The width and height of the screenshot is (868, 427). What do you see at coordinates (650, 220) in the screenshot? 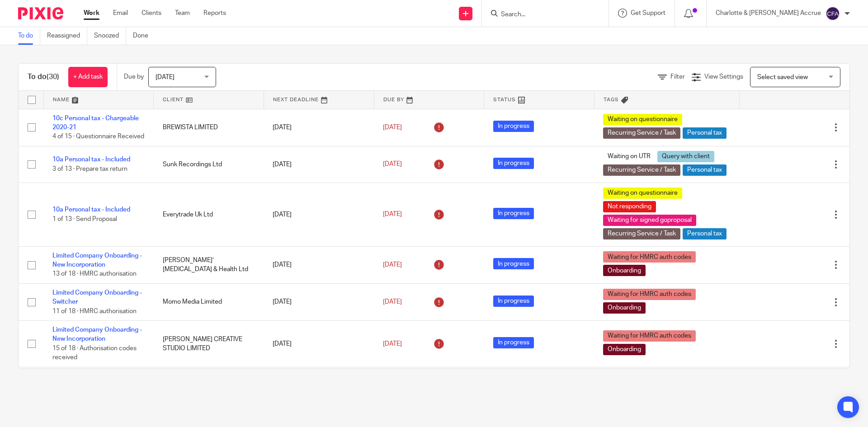
I see `span: Waiting for signed goproposal` at bounding box center [650, 220].